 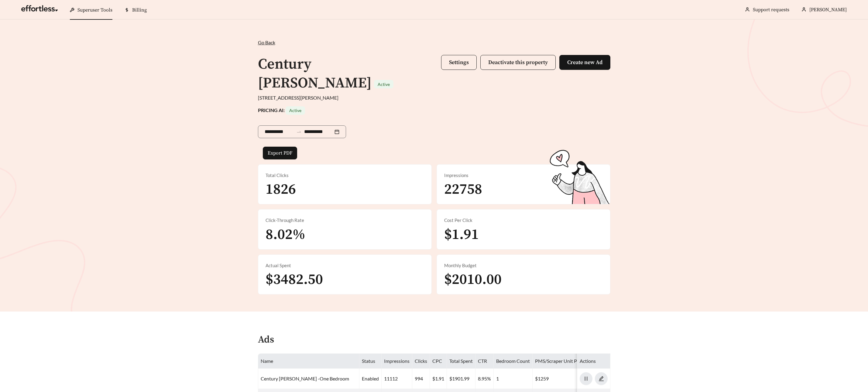 I want to click on th: Status, so click(x=370, y=361).